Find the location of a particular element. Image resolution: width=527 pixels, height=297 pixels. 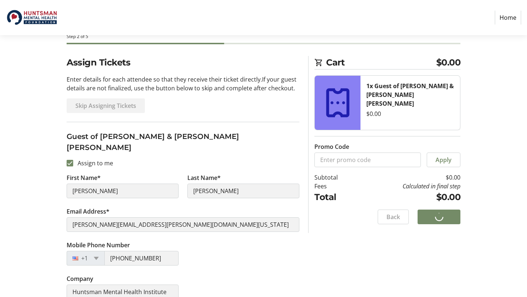

label: Promo Code is located at coordinates (332, 147).